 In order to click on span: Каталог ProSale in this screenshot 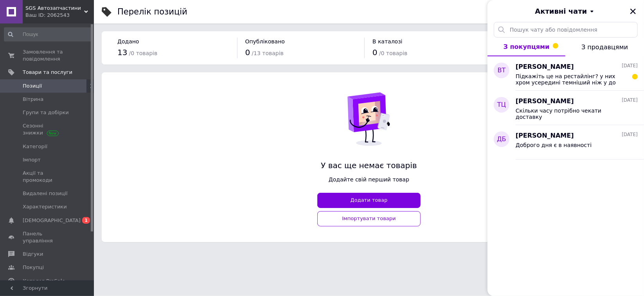, I will do `click(44, 281)`.